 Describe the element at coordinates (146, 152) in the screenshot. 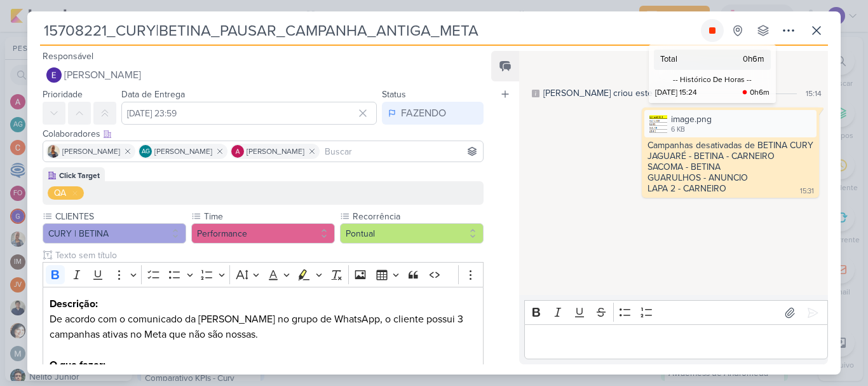

I see `p: AG` at that location.